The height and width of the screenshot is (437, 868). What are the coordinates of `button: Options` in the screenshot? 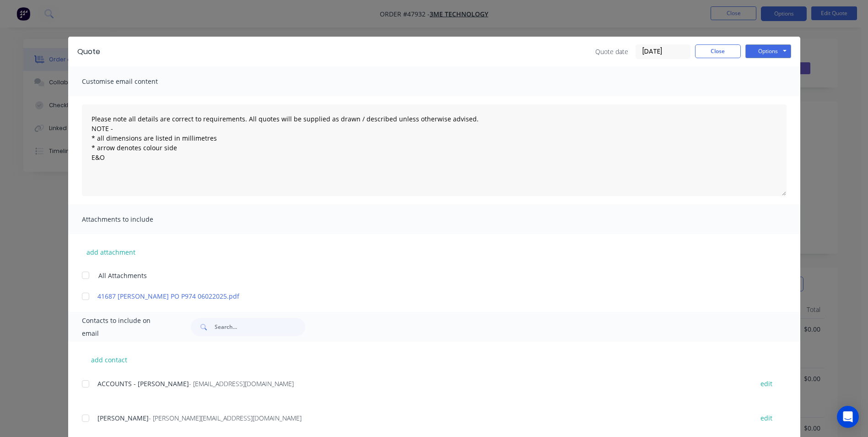 It's located at (768, 52).